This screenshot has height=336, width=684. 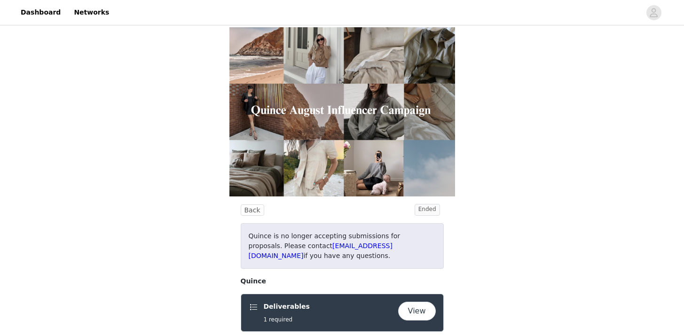 What do you see at coordinates (287, 320) in the screenshot?
I see `h5: 1 required` at bounding box center [287, 320].